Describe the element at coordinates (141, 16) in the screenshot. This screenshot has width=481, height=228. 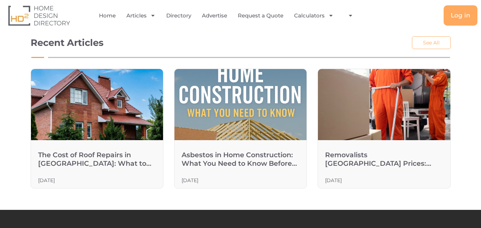
I see `a: Articles` at that location.